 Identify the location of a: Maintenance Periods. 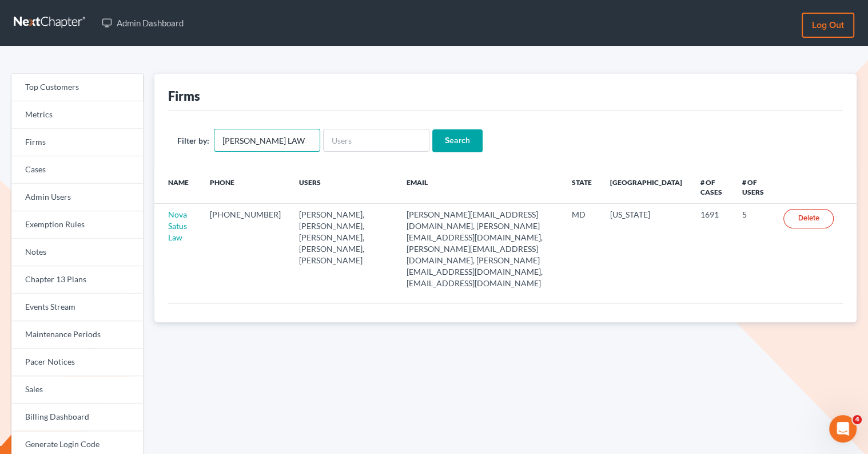
(77, 335).